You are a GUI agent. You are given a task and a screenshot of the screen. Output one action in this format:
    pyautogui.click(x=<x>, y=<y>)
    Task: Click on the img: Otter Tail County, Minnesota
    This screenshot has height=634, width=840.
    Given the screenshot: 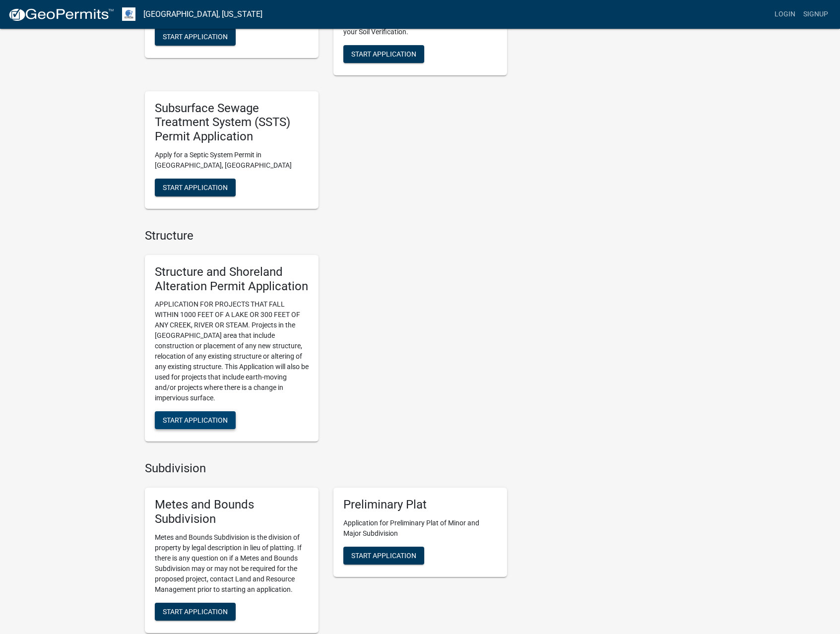 What is the action you would take?
    pyautogui.click(x=128, y=14)
    